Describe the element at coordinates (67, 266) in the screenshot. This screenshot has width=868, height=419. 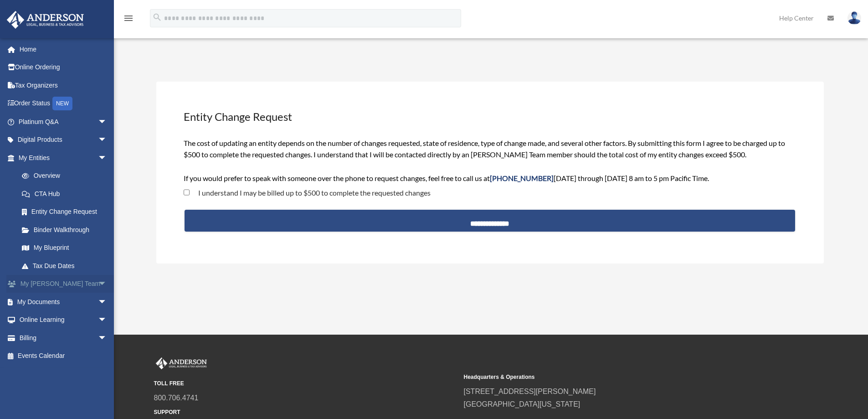
I see `a: Tax Due Dates` at that location.